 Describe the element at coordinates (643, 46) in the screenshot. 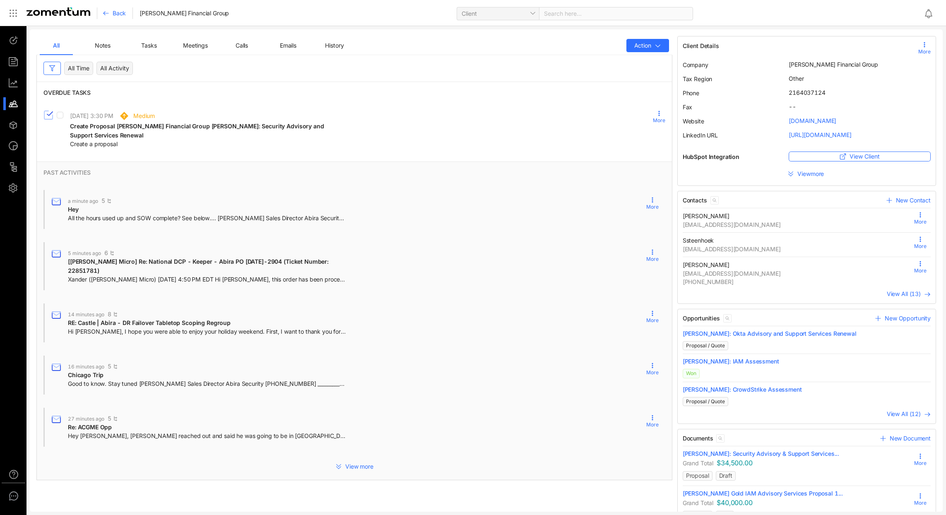

I see `span: Action` at that location.